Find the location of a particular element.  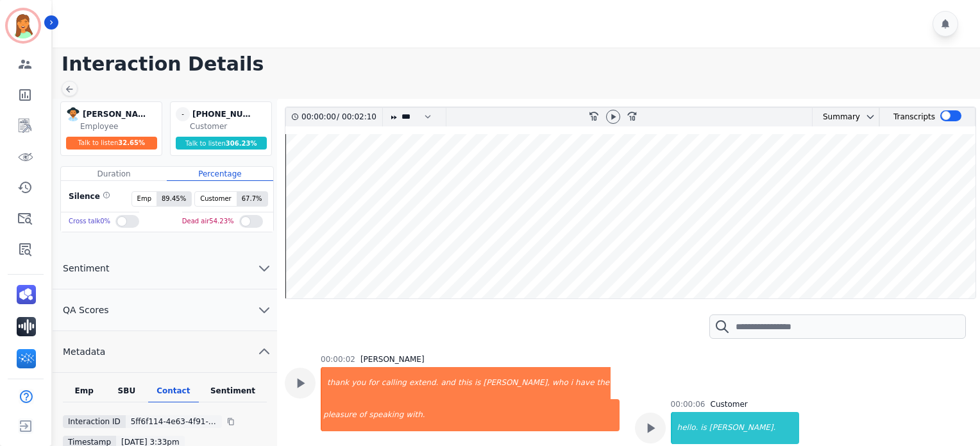

button: Metadata chevron up is located at coordinates (165, 352).